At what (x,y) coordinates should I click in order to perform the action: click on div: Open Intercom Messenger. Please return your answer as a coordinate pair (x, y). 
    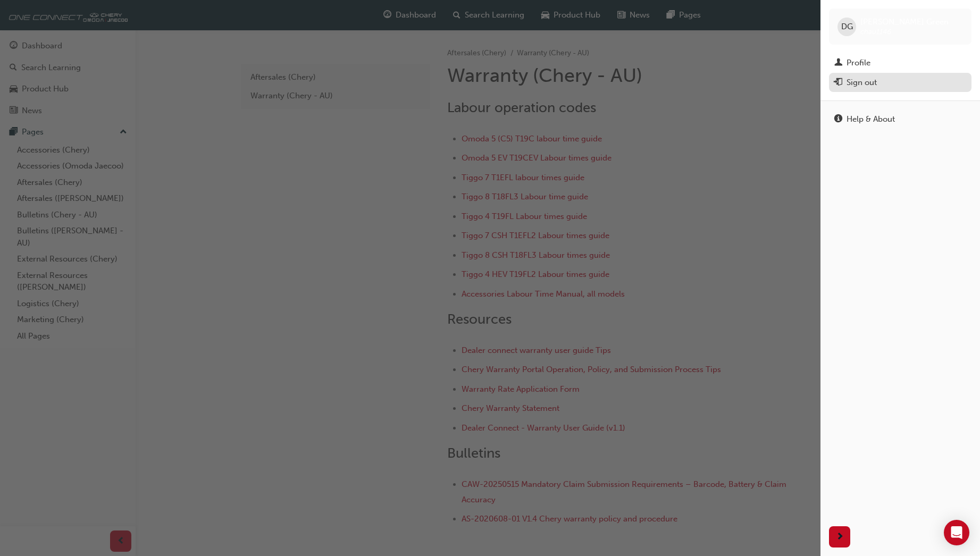
    Looking at the image, I should click on (957, 532).